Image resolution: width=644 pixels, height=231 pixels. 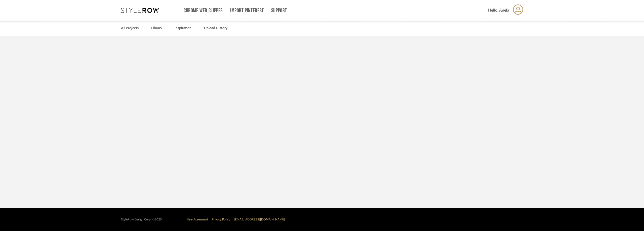 What do you see at coordinates (498, 10) in the screenshot?
I see `span: Hello, Anela` at bounding box center [498, 10].